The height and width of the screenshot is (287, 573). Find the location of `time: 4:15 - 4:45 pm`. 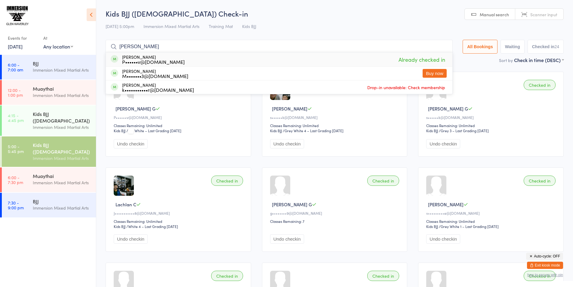

time: 4:15 - 4:45 pm is located at coordinates (16, 118).